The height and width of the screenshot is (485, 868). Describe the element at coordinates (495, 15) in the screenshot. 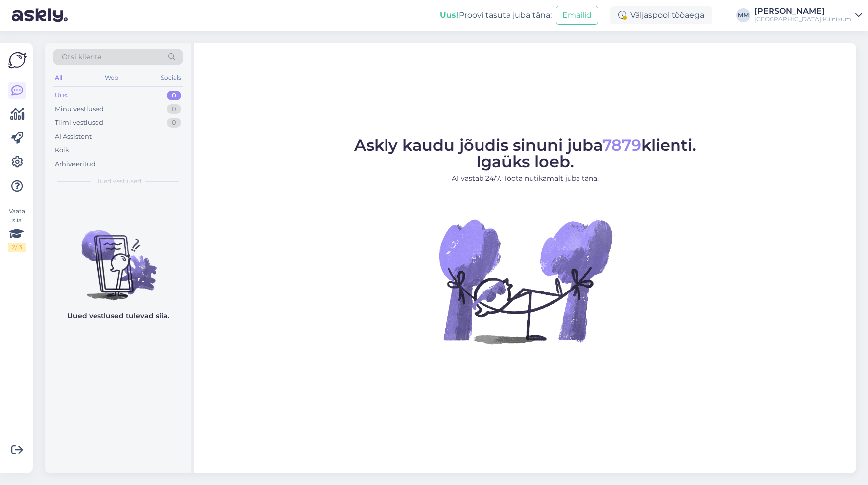

I see `div: Proovi tasuta juba täna:` at that location.